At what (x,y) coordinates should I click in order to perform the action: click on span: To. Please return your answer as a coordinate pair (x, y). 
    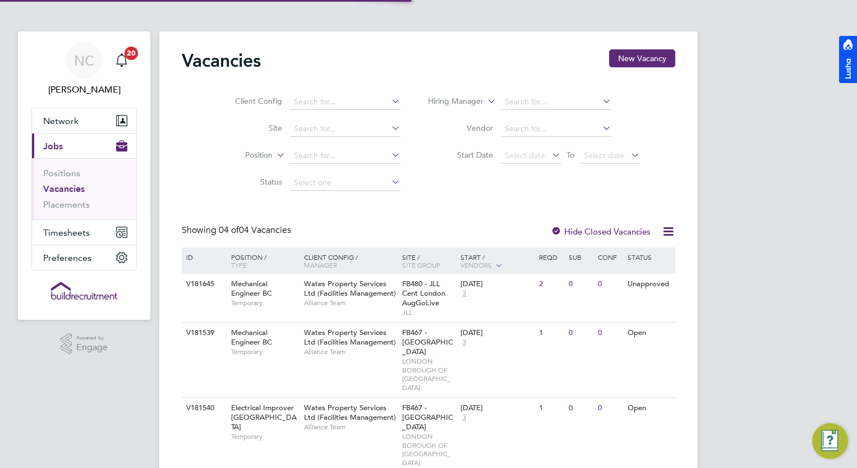
    Looking at the image, I should click on (570, 155).